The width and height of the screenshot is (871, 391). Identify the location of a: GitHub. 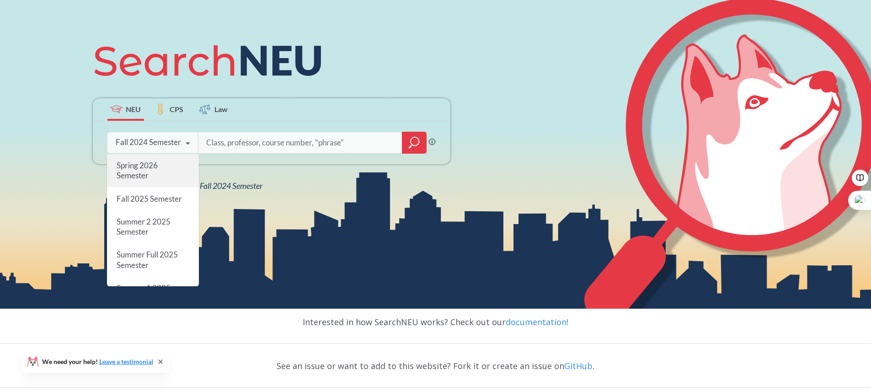
(579, 366).